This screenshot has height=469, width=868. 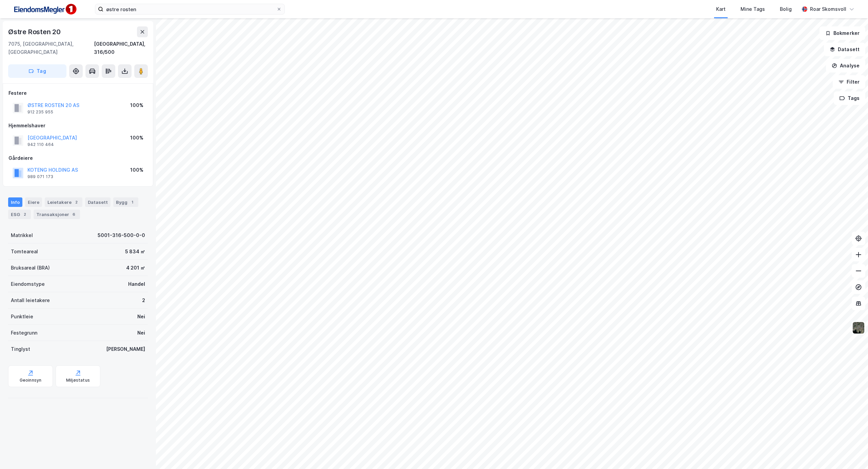 What do you see at coordinates (135, 252) in the screenshot?
I see `div: 5 834 ㎡` at bounding box center [135, 252].